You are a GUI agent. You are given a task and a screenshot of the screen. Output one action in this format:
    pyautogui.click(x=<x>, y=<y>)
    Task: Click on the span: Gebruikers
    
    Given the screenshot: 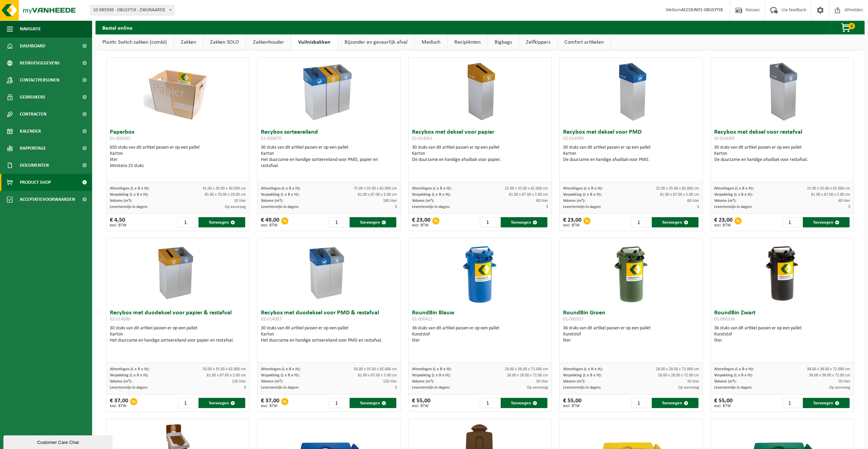 What is the action you would take?
    pyautogui.click(x=33, y=97)
    